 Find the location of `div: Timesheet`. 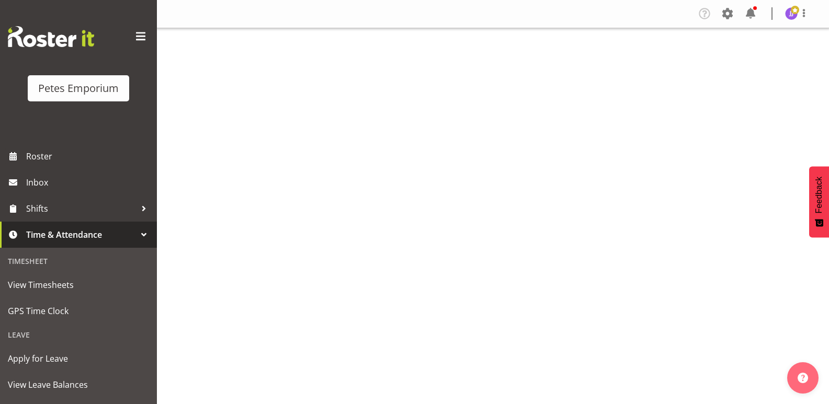

div: Timesheet is located at coordinates (78, 261).